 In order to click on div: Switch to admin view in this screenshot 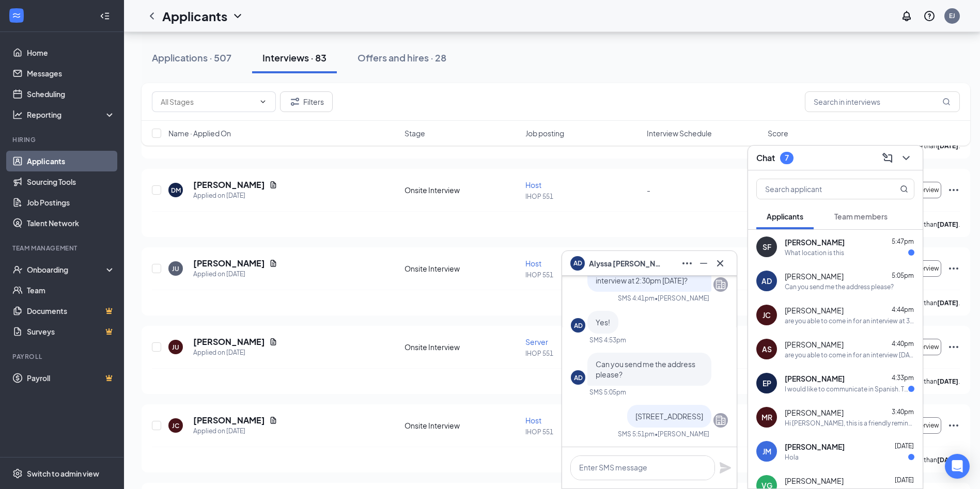, I will do `click(63, 474)`.